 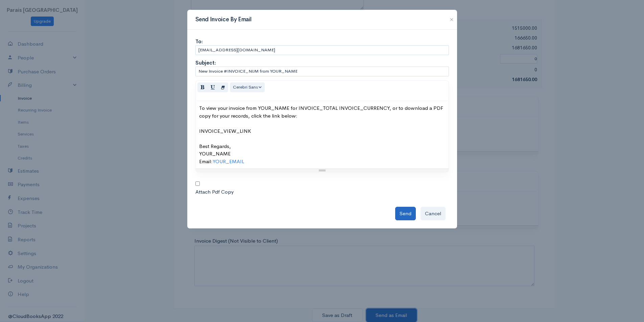 What do you see at coordinates (223, 87) in the screenshot?
I see `button: Remove Font Style (CTRL+\)` at bounding box center [223, 87].